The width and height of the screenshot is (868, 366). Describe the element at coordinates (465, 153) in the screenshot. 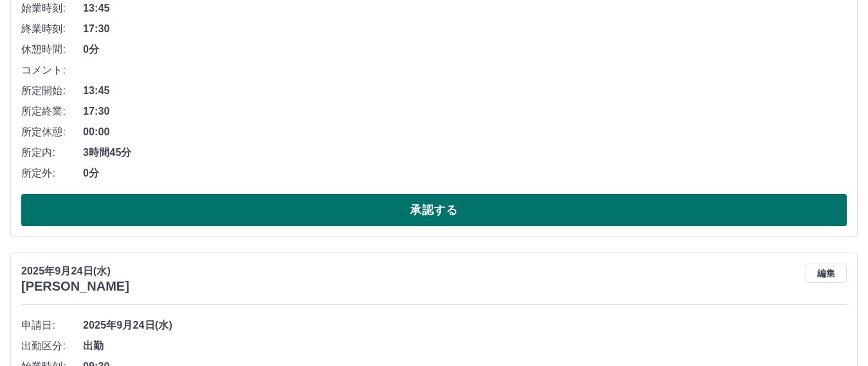

I see `span: 3時間45分` at that location.